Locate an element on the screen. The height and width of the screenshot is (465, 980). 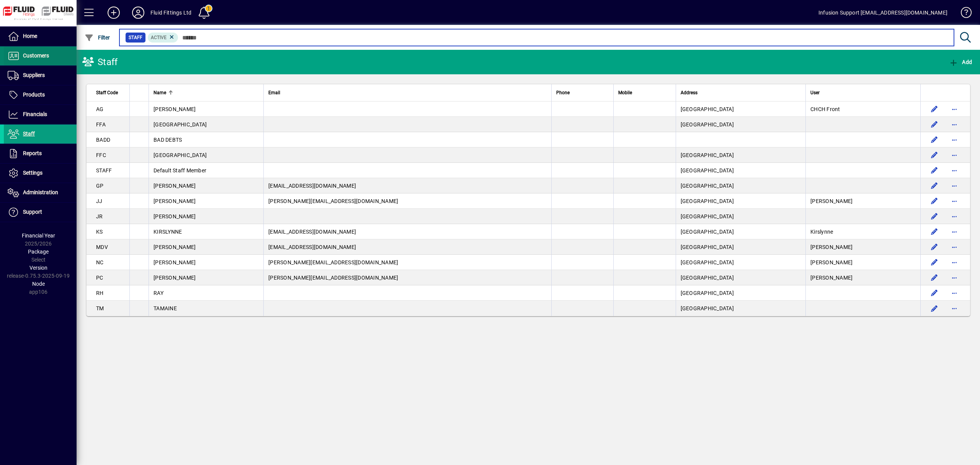
span: User is located at coordinates (815, 92).